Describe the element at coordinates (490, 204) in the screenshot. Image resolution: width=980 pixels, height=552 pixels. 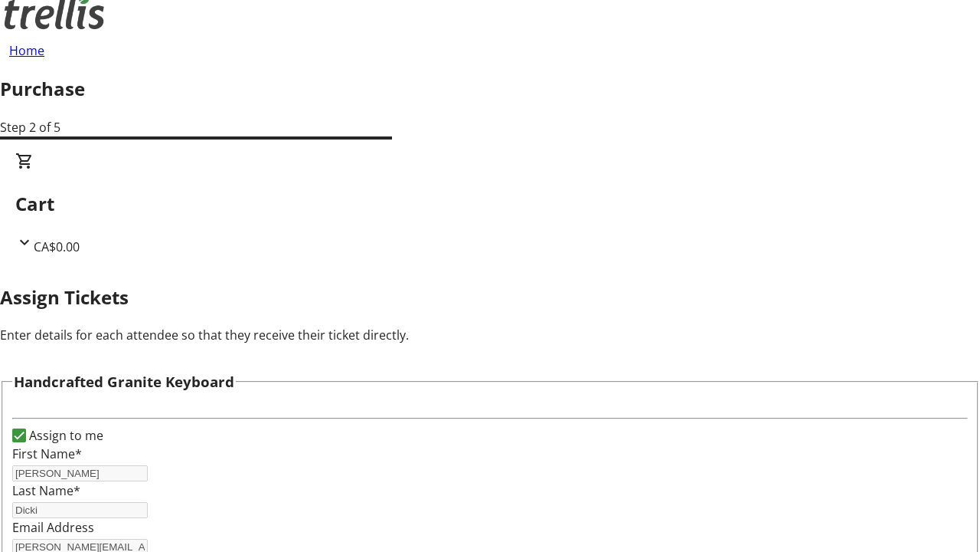
I see `h2: Cart` at that location.